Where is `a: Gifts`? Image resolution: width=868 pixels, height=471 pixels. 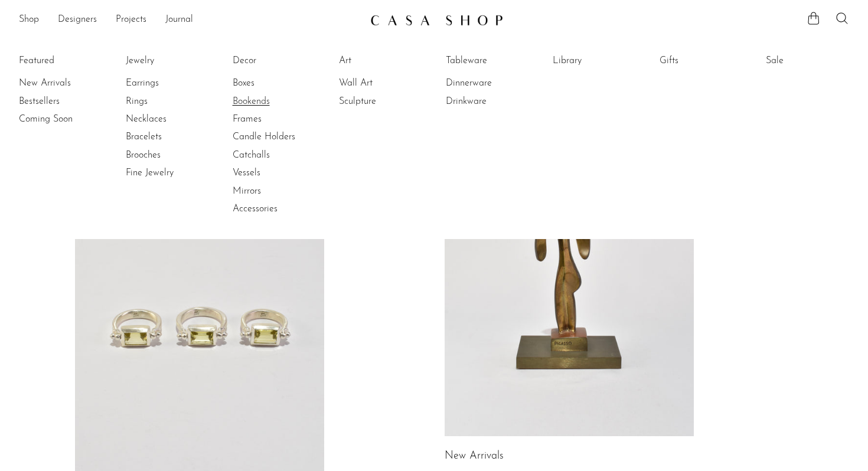 a: Gifts is located at coordinates (704, 61).